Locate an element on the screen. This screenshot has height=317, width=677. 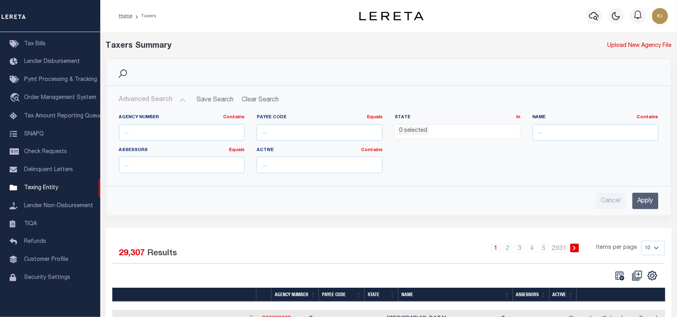
span: Lender Disbursement is located at coordinates (52, 62).